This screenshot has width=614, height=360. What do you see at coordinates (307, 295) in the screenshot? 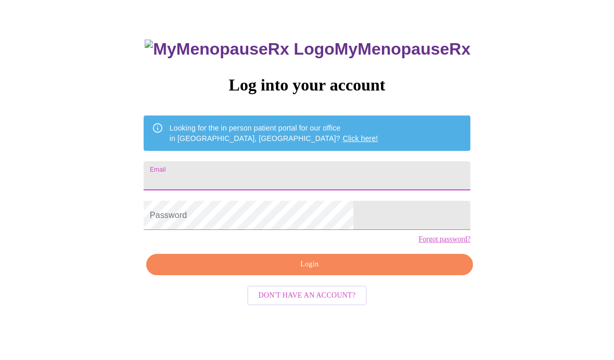
I see `span: Don't have an account?` at bounding box center [307, 295].